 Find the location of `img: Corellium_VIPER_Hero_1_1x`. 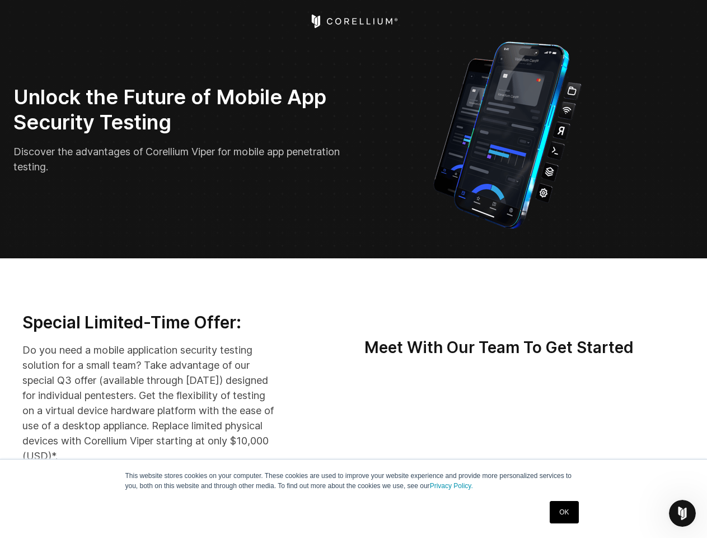

img: Corellium_VIPER_Hero_1_1x is located at coordinates (507, 133).